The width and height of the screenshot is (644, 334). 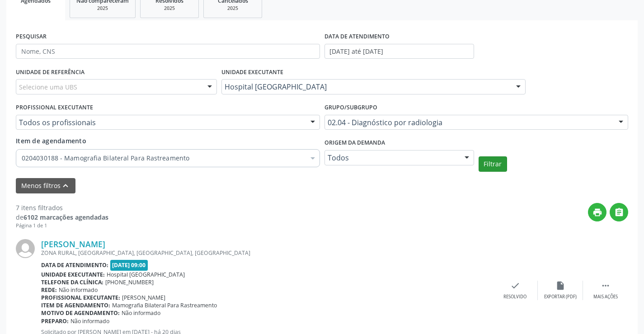 I want to click on span: Todos, so click(x=391, y=158).